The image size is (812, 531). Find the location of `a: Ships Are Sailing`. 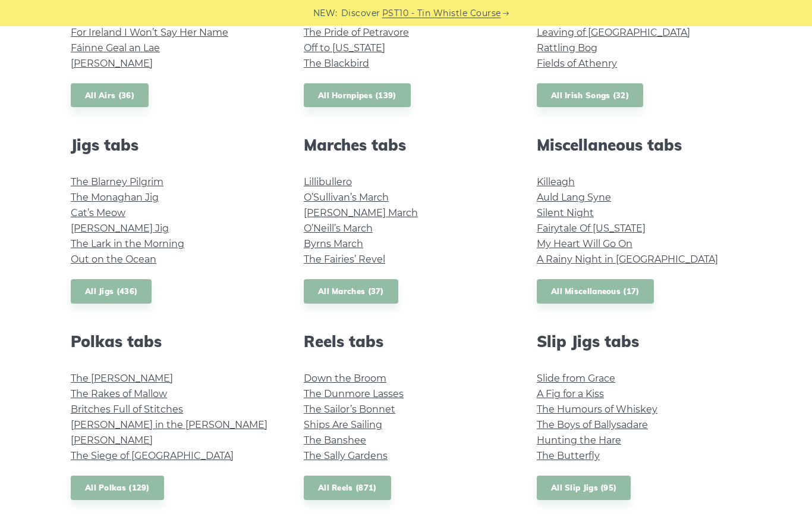

a: Ships Are Sailing is located at coordinates (343, 425).